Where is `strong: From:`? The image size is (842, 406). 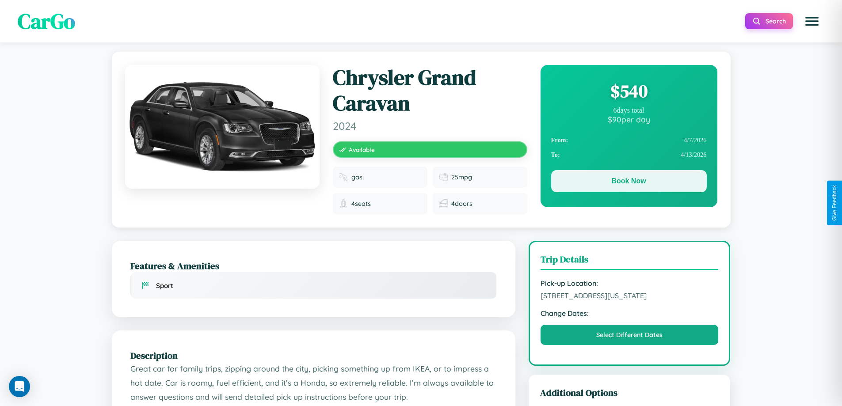
strong: From: is located at coordinates (559, 140).